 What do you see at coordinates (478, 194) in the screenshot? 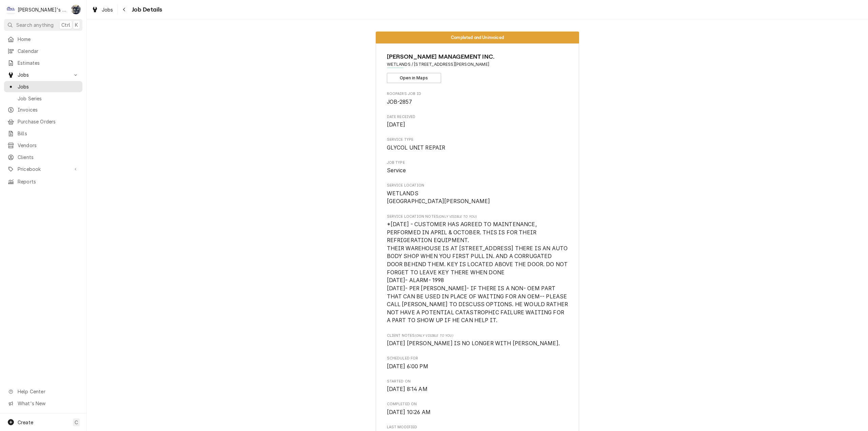
I see `div: Service Location` at bounding box center [478, 194].